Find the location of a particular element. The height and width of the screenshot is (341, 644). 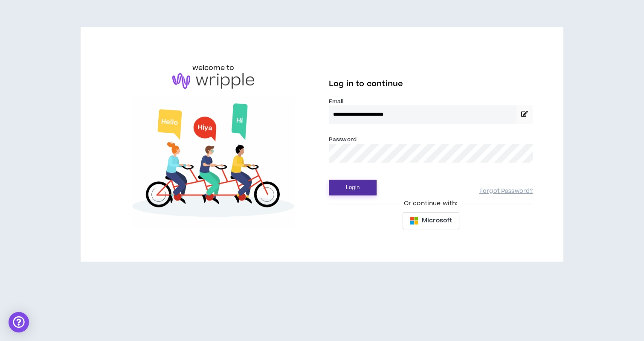

img: Welcome to Wripple is located at coordinates (213, 162).